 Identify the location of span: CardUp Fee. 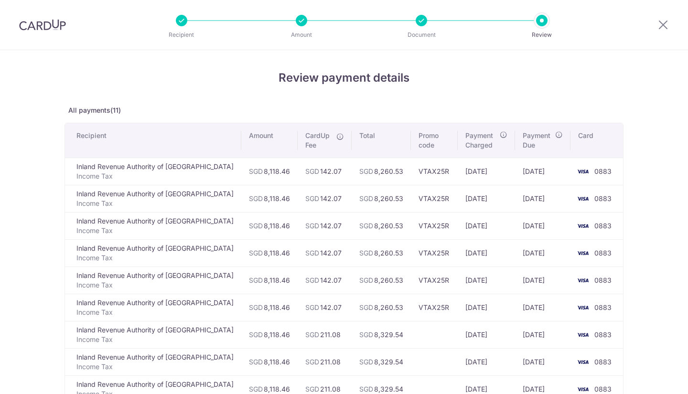
(318, 141).